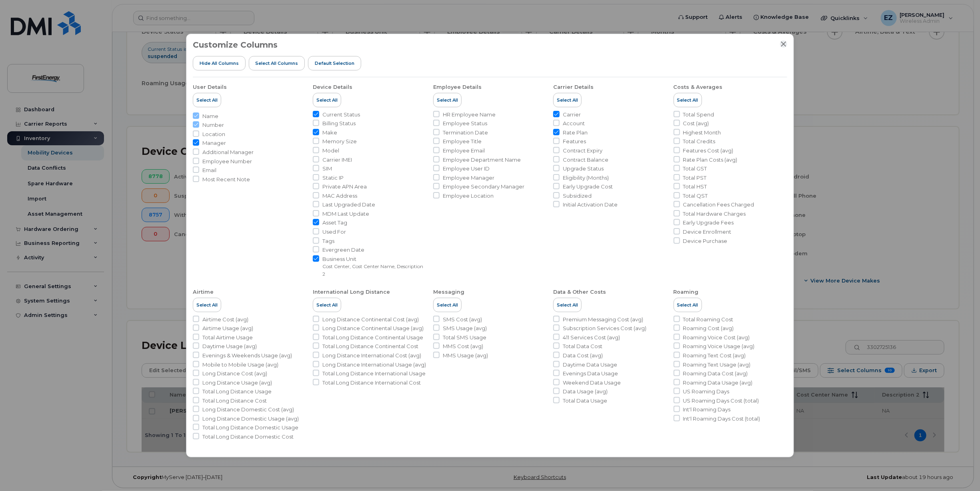 This screenshot has width=980, height=491. I want to click on span: Weekend Data Usage, so click(591, 382).